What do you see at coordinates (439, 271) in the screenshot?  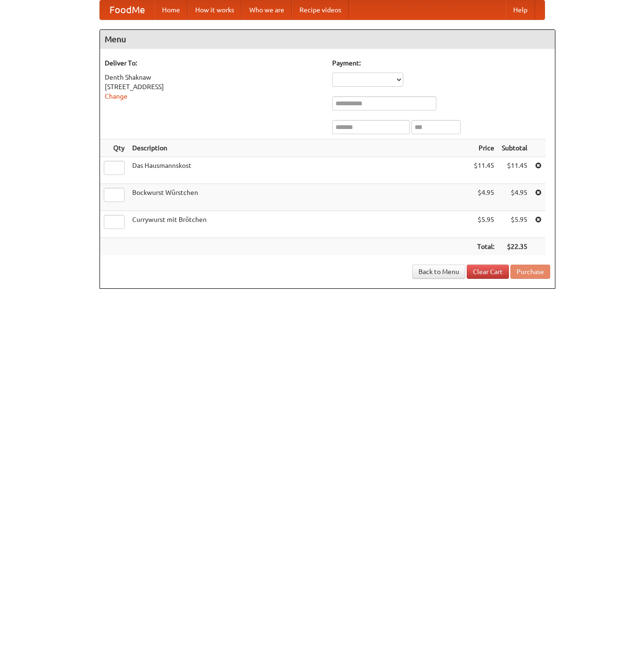 I see `a: Back to Menu` at bounding box center [439, 271].